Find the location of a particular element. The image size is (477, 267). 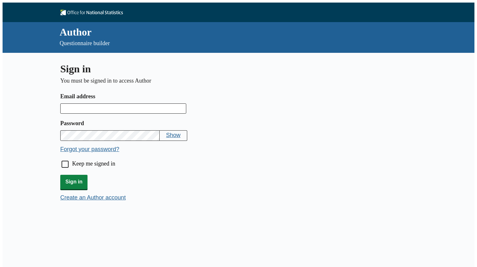

p: You must be signed in to access Author is located at coordinates (178, 81).